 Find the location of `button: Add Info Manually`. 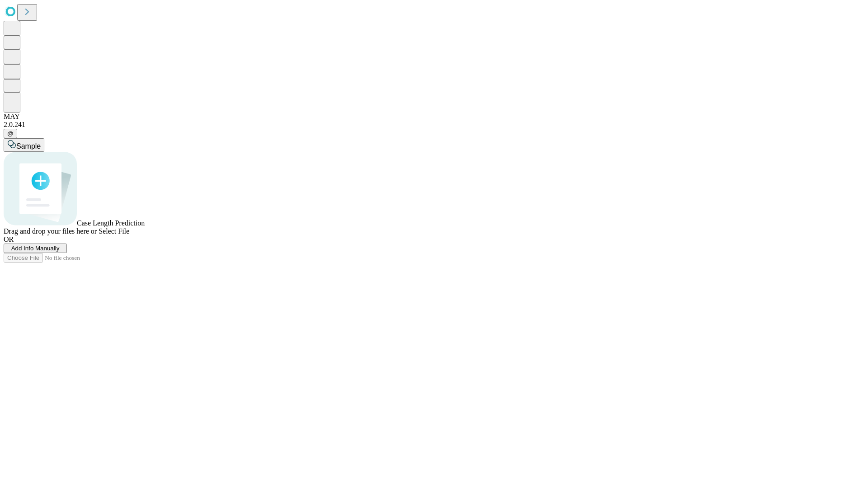

button: Add Info Manually is located at coordinates (35, 248).